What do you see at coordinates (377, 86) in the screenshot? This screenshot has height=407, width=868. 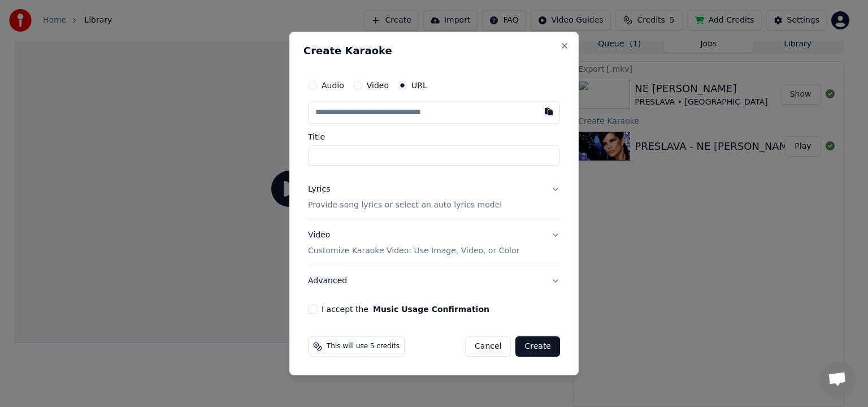 I see `label: Video` at bounding box center [377, 86].